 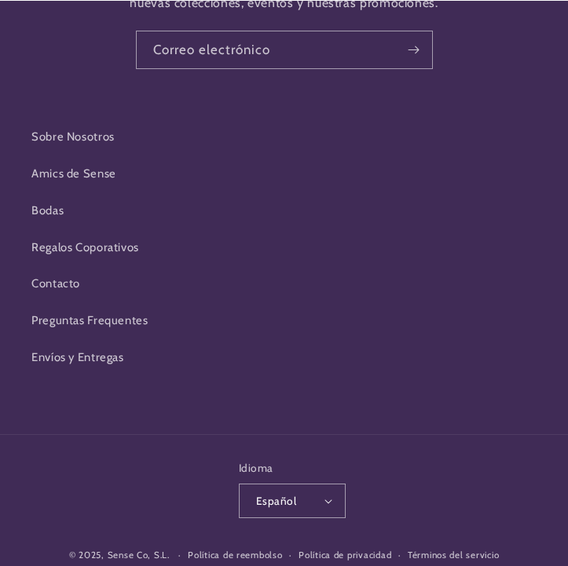 I want to click on h2: Idioma, so click(x=283, y=468).